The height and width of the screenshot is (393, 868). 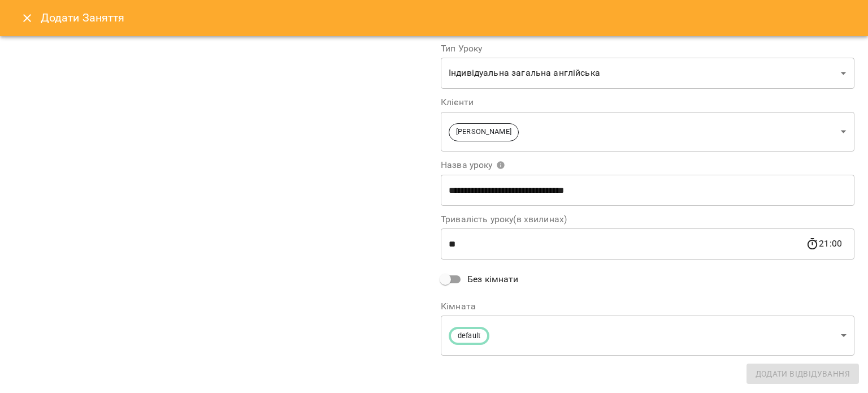 What do you see at coordinates (648, 102) in the screenshot?
I see `label: Клієнти` at bounding box center [648, 102].